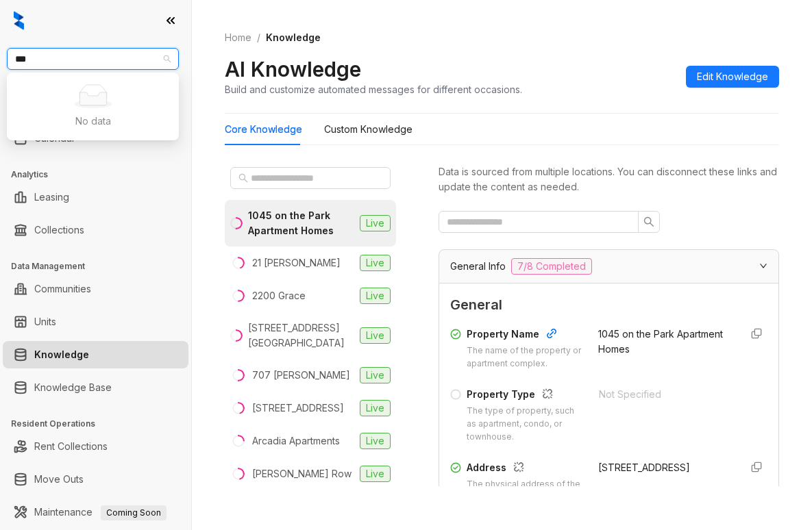 This screenshot has height=530, width=812. What do you see at coordinates (62, 289) in the screenshot?
I see `a: Communities` at bounding box center [62, 289].